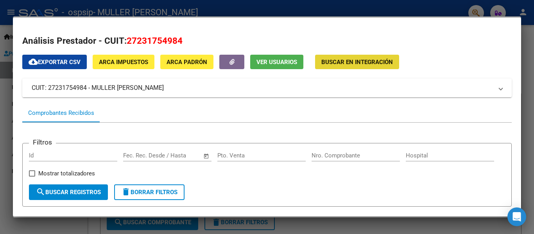 The width and height of the screenshot is (534, 234). What do you see at coordinates (126, 192) in the screenshot?
I see `mat-icon: delete` at bounding box center [126, 192].